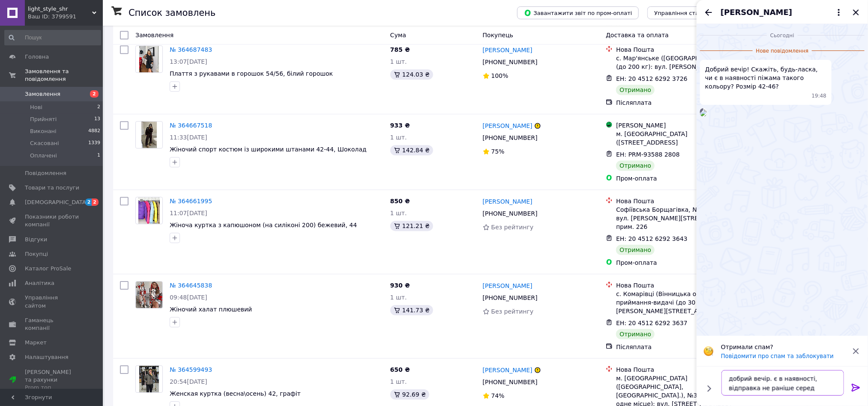  Describe the element at coordinates (263, 225) in the screenshot. I see `a: Жіноча куртка з капюшоном (на силіконі 200) бежевий, 44` at that location.